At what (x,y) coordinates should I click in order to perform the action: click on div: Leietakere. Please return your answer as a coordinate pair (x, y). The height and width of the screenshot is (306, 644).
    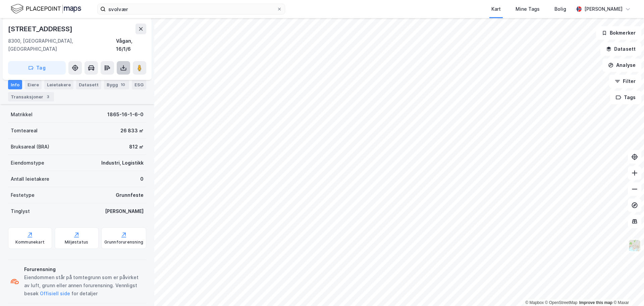
    Looking at the image, I should click on (59, 84).